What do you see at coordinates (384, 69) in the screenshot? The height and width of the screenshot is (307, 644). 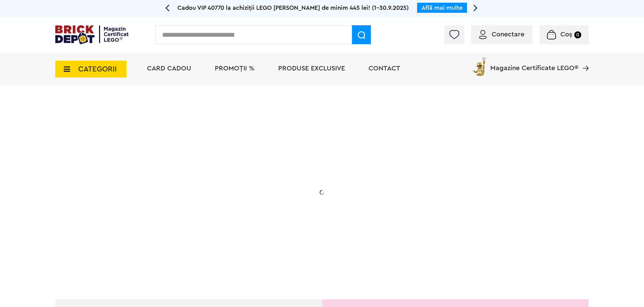 I see `a: Contact` at bounding box center [384, 69].